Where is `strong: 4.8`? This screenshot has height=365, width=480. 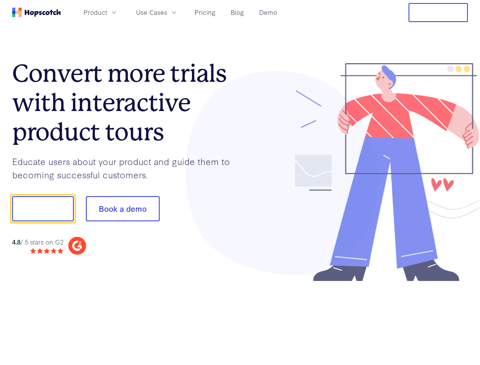 strong: 4.8 is located at coordinates (16, 241).